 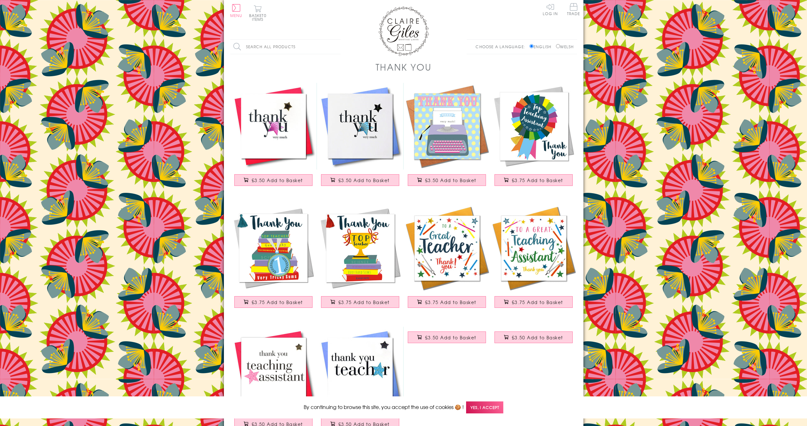 What do you see at coordinates (360, 126) in the screenshot?
I see `img: Thank You Card, Blue Star, Thank You Very Much, Embellished with a padded star` at bounding box center [360, 126].